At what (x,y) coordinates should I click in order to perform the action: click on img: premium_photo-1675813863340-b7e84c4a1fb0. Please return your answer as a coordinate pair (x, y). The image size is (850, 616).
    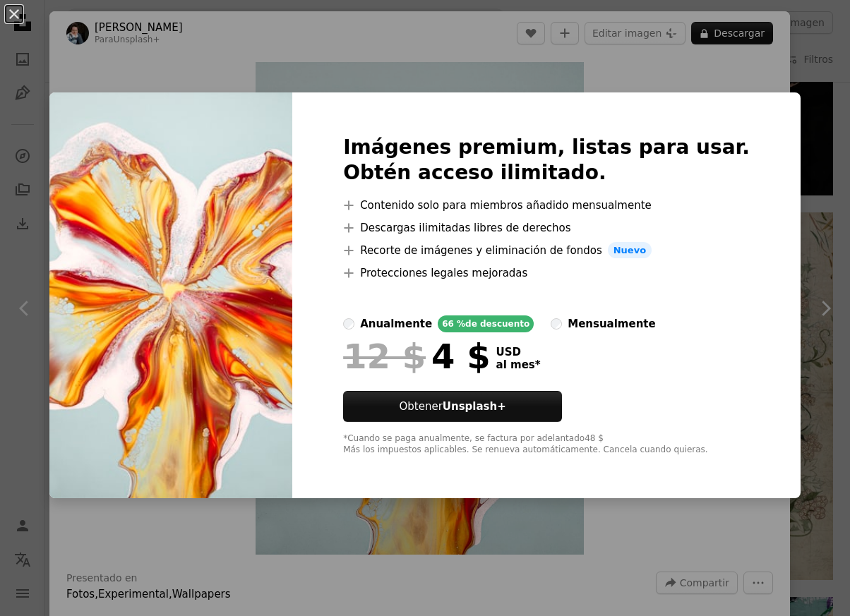
    Looking at the image, I should click on (171, 296).